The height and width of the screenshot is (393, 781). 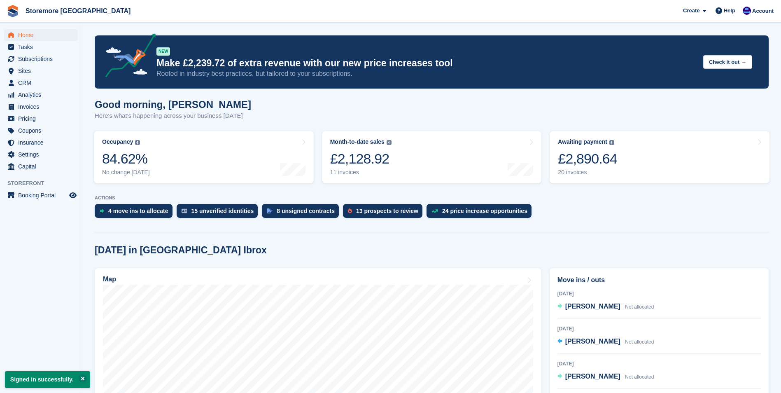 I want to click on span: Home, so click(x=43, y=35).